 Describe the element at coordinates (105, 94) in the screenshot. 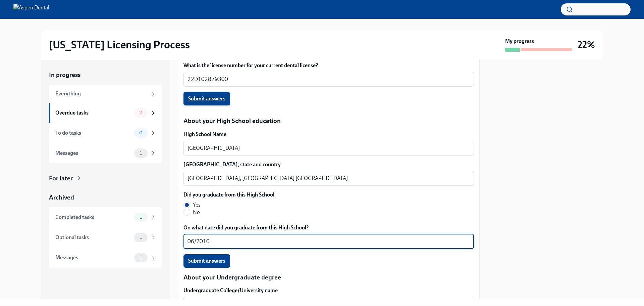

I see `a: Everything` at that location.